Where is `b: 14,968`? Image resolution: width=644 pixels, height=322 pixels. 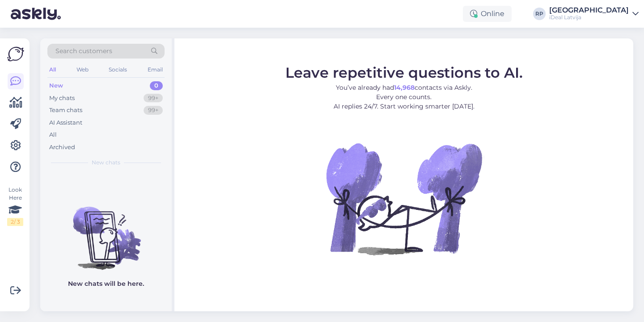 b: 14,968 is located at coordinates (404, 87).